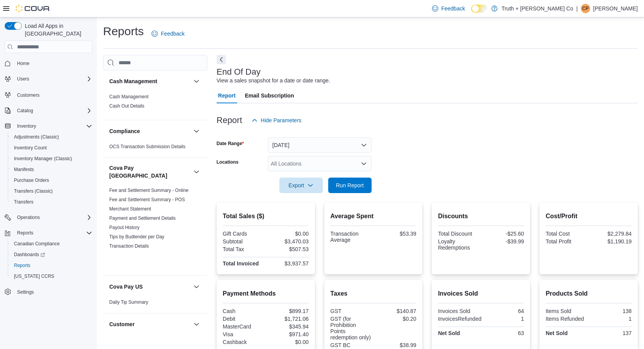 This screenshot has height=349, width=644. What do you see at coordinates (33, 191) in the screenshot?
I see `span: Transfers (Classic)` at bounding box center [33, 191].